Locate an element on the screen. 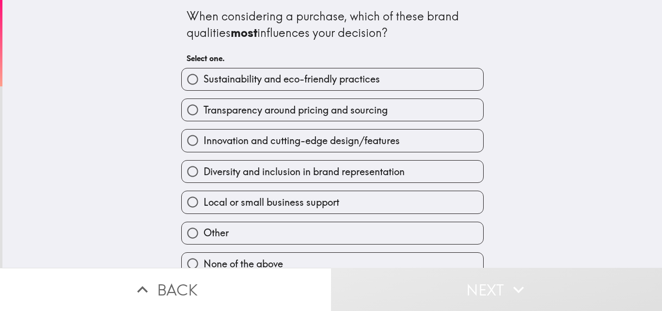 This screenshot has width=662, height=311. span: Transparency around pricing and sourcing is located at coordinates (296, 110).